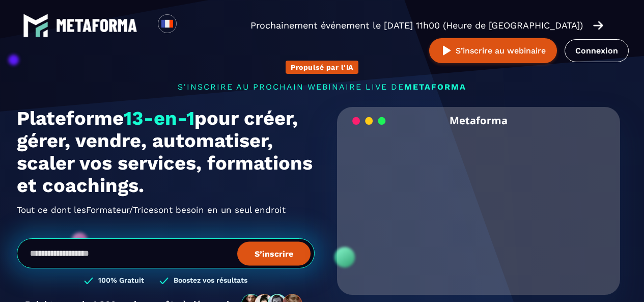  Describe the element at coordinates (369, 121) in the screenshot. I see `img: loading` at that location.